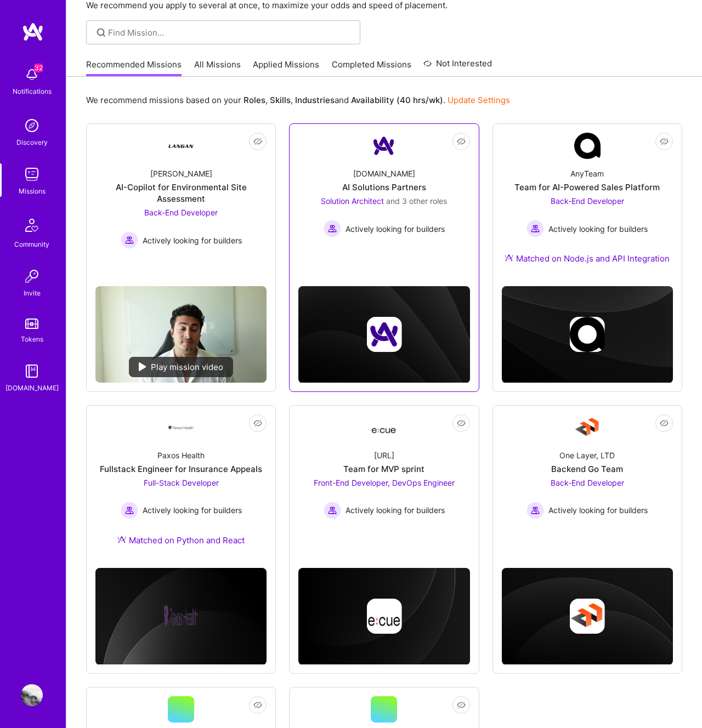 This screenshot has width=702, height=728. What do you see at coordinates (134, 67) in the screenshot?
I see `a: Recommended Missions` at bounding box center [134, 67].